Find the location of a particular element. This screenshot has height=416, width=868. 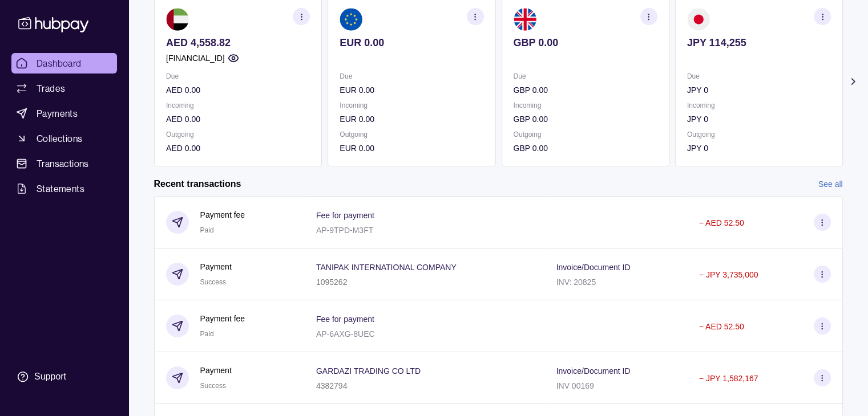

a: Trades is located at coordinates (64, 89).